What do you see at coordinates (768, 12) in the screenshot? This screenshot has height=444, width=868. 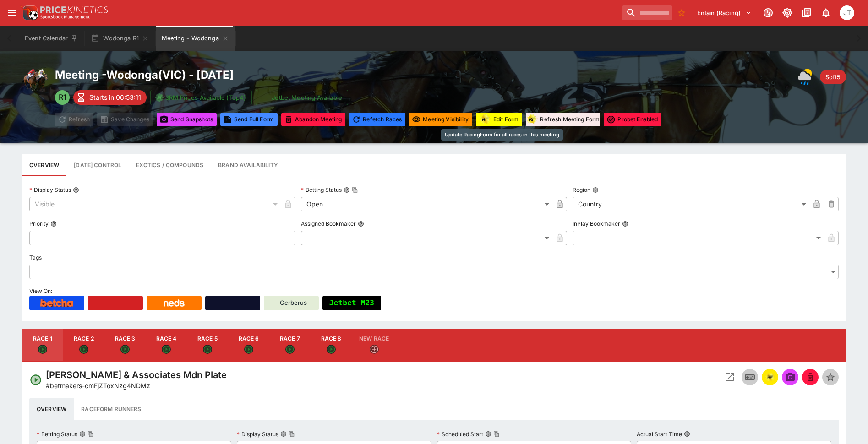 I see `button: Connected to PK` at bounding box center [768, 12].